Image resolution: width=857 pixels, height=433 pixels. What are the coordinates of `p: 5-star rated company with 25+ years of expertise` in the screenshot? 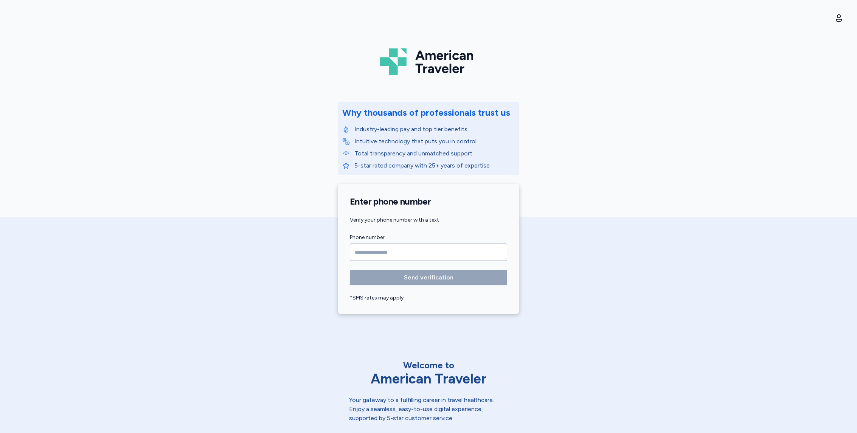 It's located at (435, 166).